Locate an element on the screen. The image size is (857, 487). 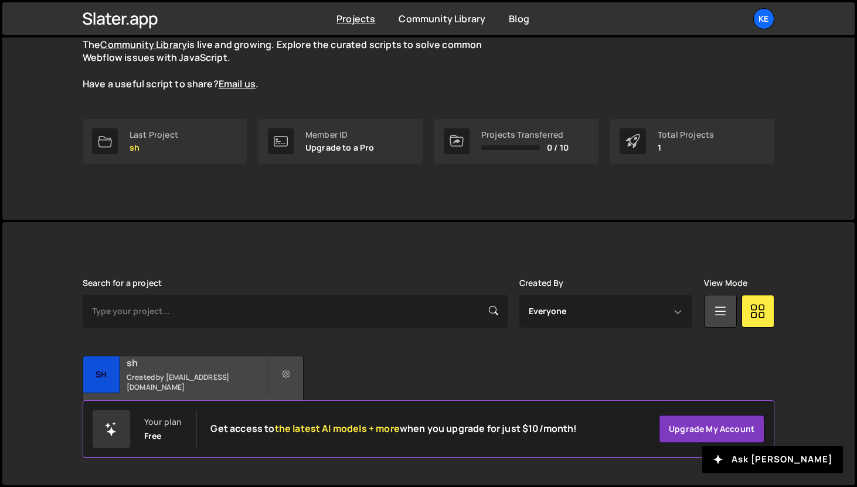
h2: sh is located at coordinates (197, 363).